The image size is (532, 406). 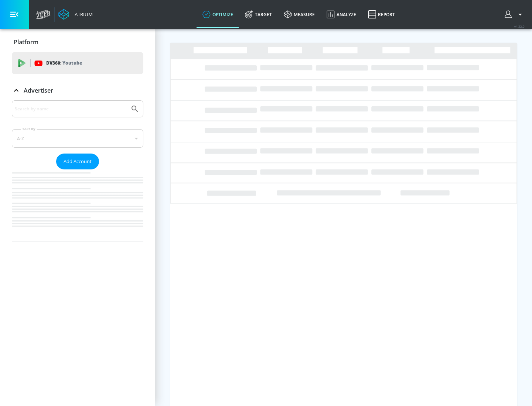 What do you see at coordinates (76, 14) in the screenshot?
I see `a: Atrium` at bounding box center [76, 14].